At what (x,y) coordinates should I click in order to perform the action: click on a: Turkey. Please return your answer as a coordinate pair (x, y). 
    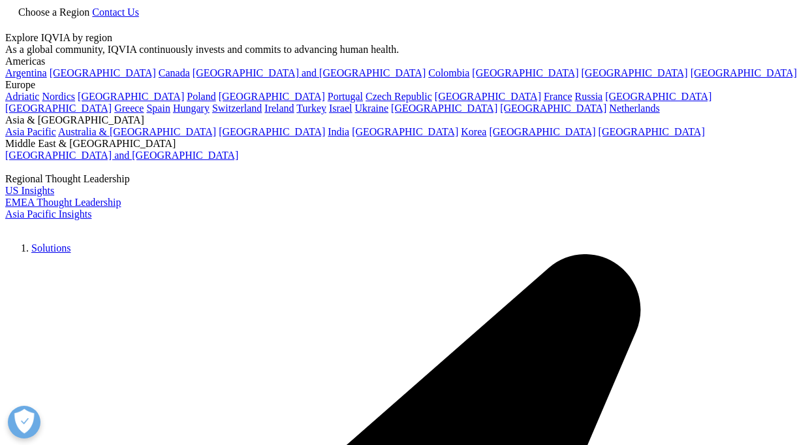
    Looking at the image, I should click on (311, 108).